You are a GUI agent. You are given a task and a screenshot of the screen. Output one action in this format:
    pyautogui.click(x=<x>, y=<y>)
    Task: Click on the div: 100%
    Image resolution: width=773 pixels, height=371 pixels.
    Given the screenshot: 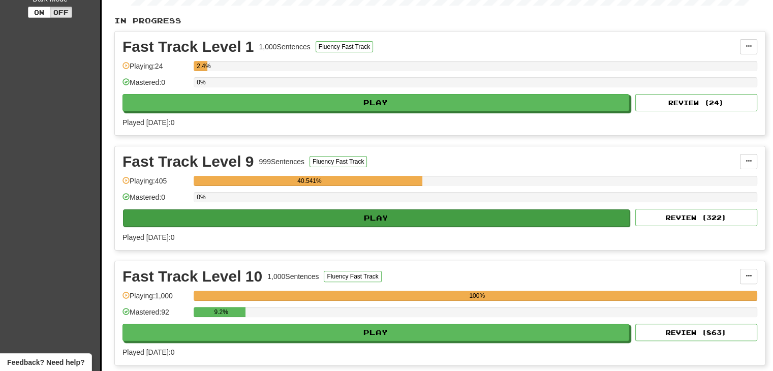 What is the action you would take?
    pyautogui.click(x=477, y=296)
    